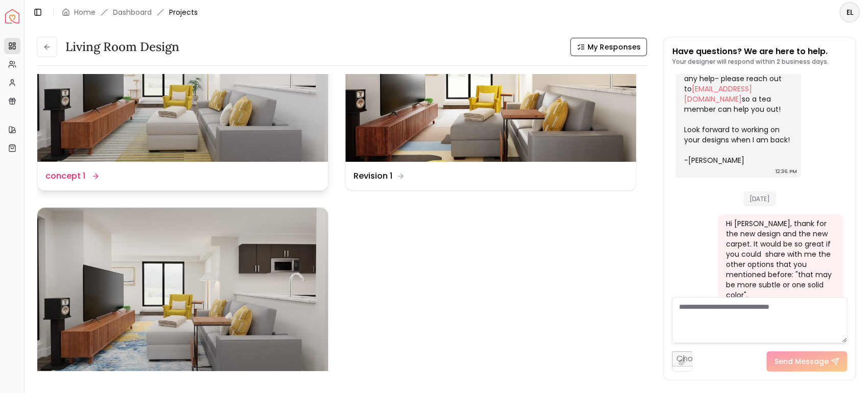  Describe the element at coordinates (750, 62) in the screenshot. I see `p: Your designer will respond within 2 business days.` at that location.